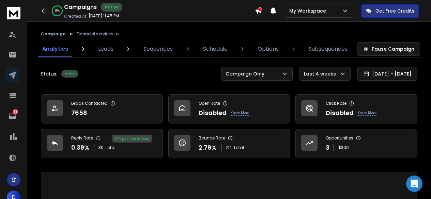 Image resolution: width=431 pixels, height=199 pixels. Describe the element at coordinates (102, 109) in the screenshot. I see `a: Leads Contacted7658` at that location.